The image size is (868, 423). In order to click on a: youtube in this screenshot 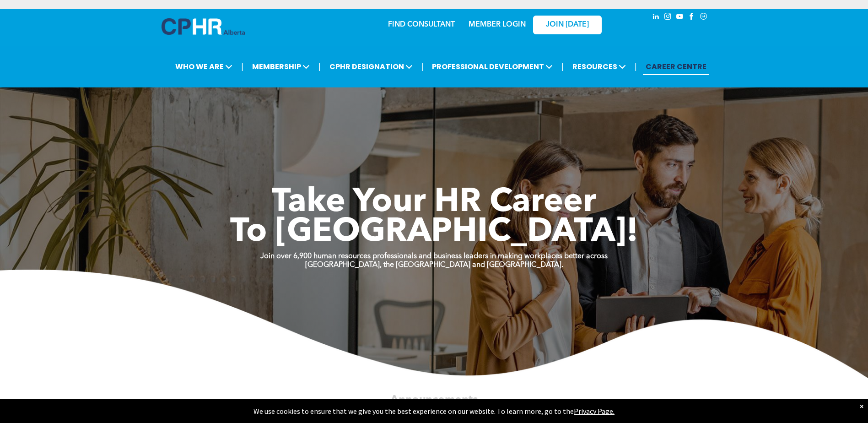, I will do `click(680, 18)`.